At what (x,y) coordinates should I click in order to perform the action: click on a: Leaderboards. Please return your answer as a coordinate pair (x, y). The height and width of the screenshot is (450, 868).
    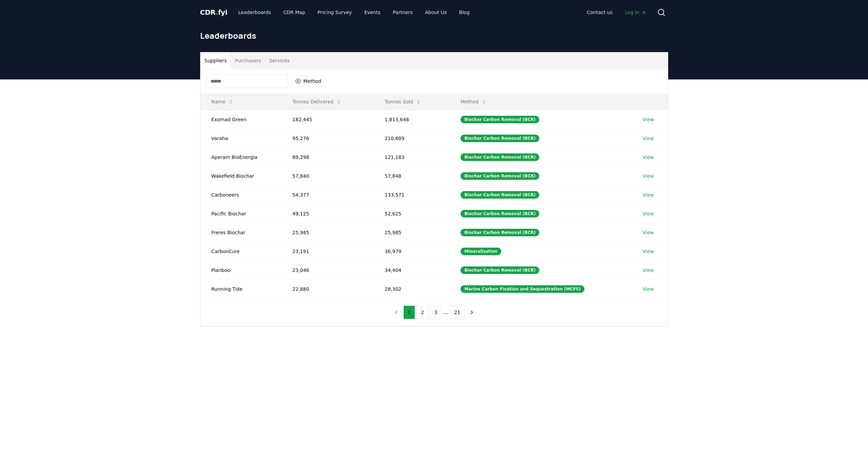
    Looking at the image, I should click on (255, 13).